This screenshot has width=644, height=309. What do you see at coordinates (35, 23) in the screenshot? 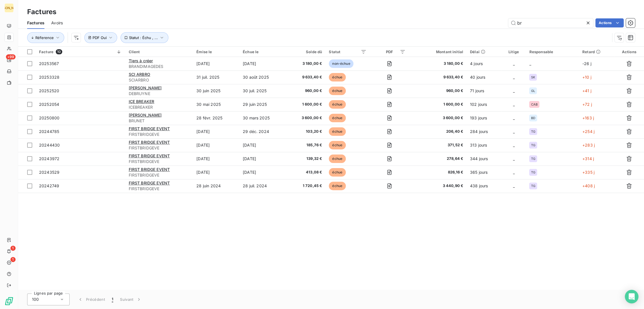
I see `span: Factures` at bounding box center [35, 23].